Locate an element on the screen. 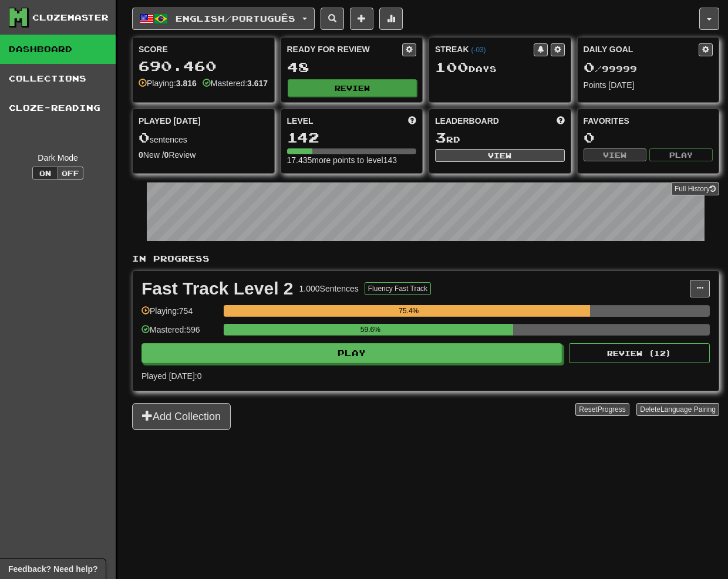 The width and height of the screenshot is (728, 579). div: 690.460 is located at coordinates (203, 66).